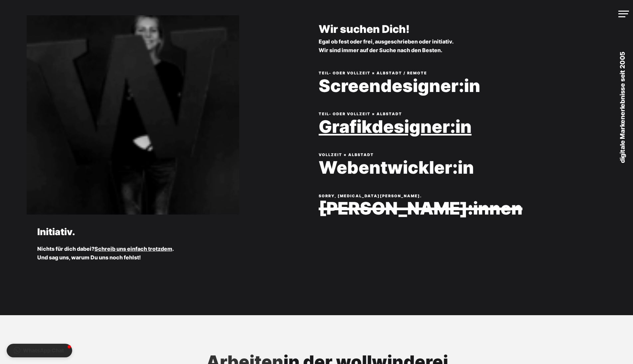 This screenshot has height=364, width=633. I want to click on p: Teil- oder Vollzeit × Albstadt, so click(468, 115).